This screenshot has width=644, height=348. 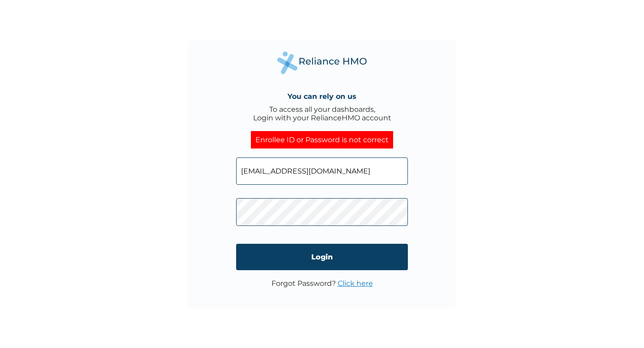 I want to click on h4: You can rely on us, so click(x=322, y=96).